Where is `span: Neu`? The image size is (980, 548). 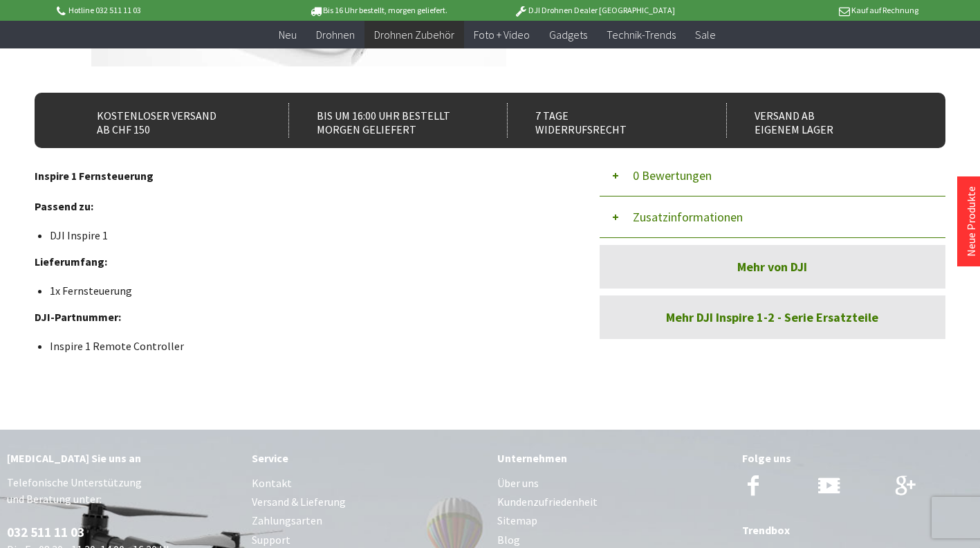 span: Neu is located at coordinates (287, 34).